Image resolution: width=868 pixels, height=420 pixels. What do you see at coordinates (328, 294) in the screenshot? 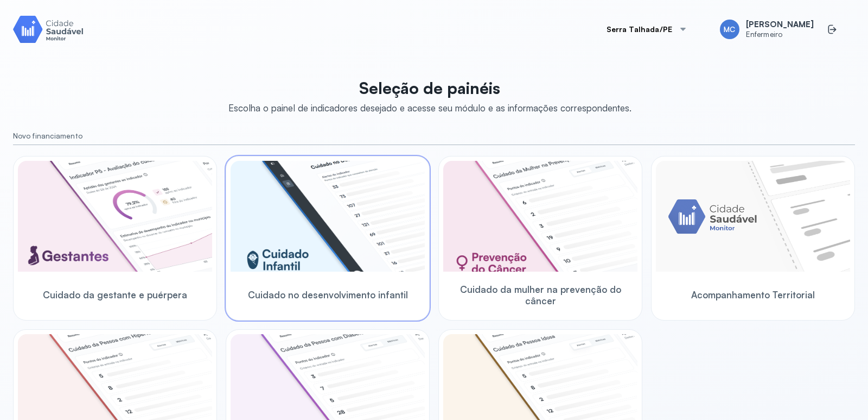
I see `span: Cuidado no desenvolvimento infantil` at bounding box center [328, 294].